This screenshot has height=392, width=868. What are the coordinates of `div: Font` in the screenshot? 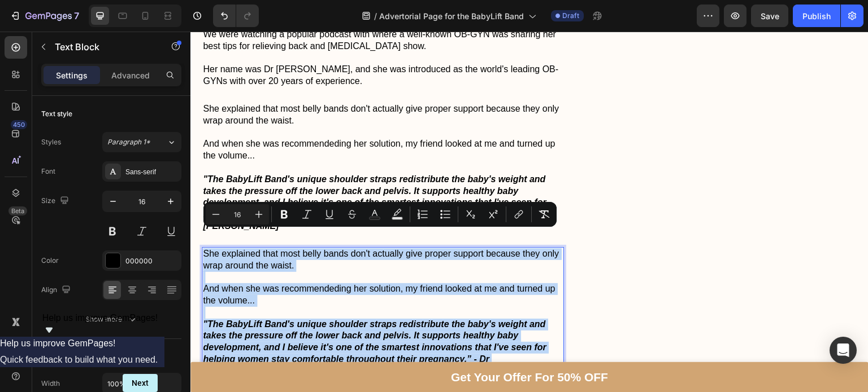 It's located at (48, 172).